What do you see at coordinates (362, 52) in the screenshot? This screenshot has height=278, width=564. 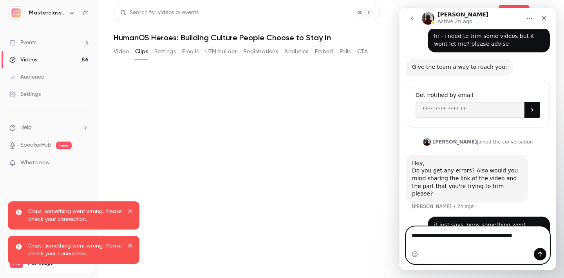 I see `button: CTA` at bounding box center [362, 52].